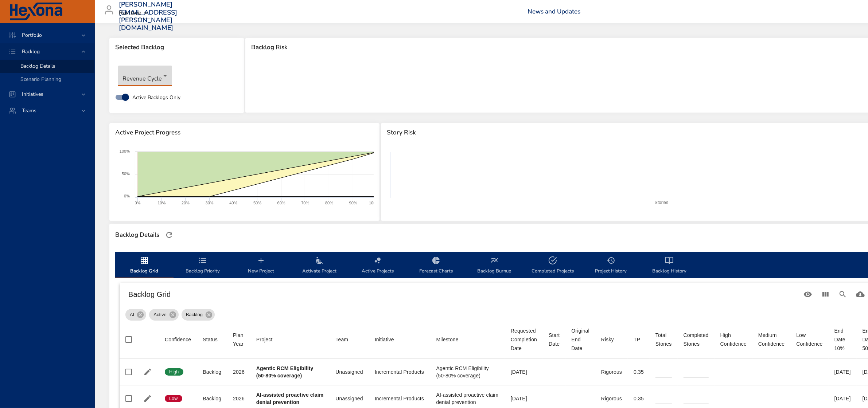  I want to click on span: Active Projects, so click(377, 265).